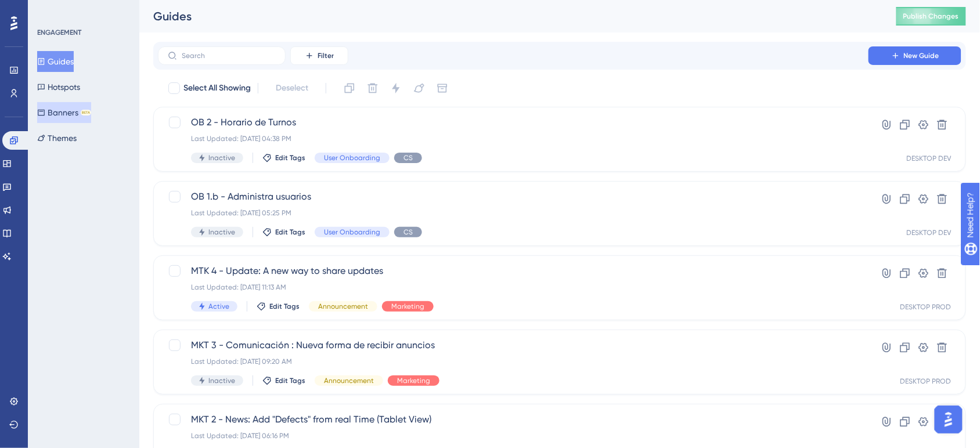  What do you see at coordinates (57, 138) in the screenshot?
I see `button: Themes` at bounding box center [57, 138].